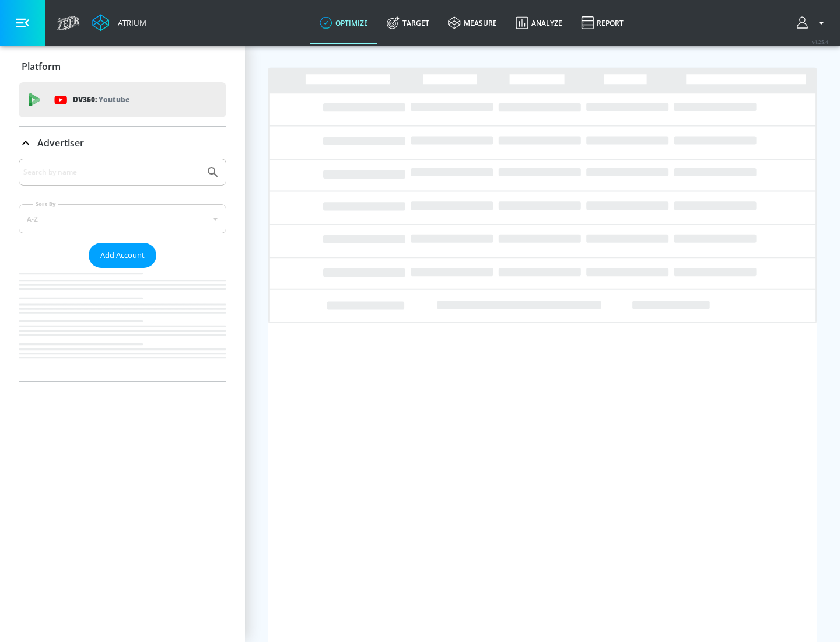 This screenshot has width=840, height=642. What do you see at coordinates (45, 203) in the screenshot?
I see `label: Sort By` at bounding box center [45, 203].